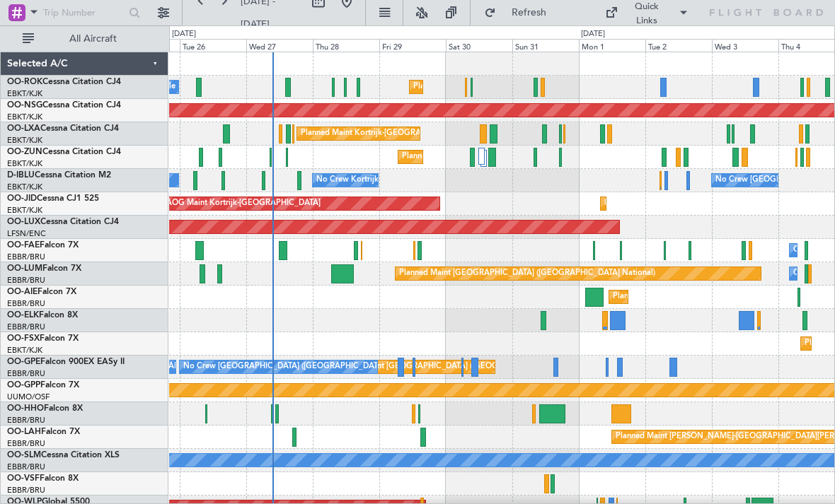 This screenshot has height=504, width=835. What do you see at coordinates (25, 82) in the screenshot?
I see `span: OO-ROK` at bounding box center [25, 82].